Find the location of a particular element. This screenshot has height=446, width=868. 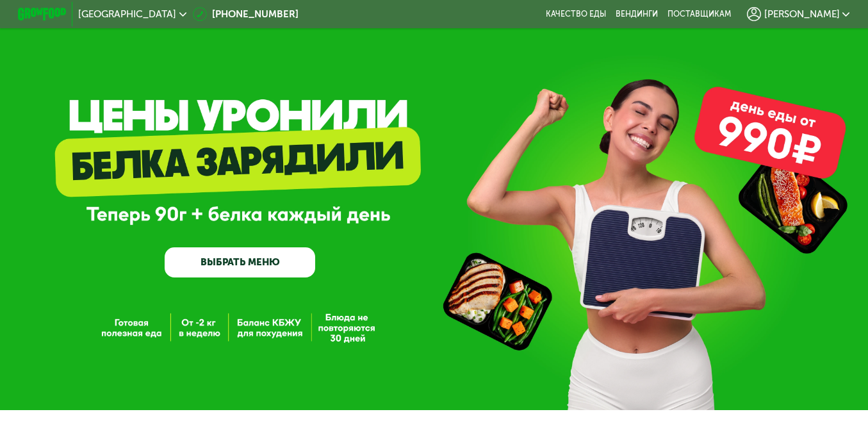

div: поставщикам is located at coordinates (699, 14).